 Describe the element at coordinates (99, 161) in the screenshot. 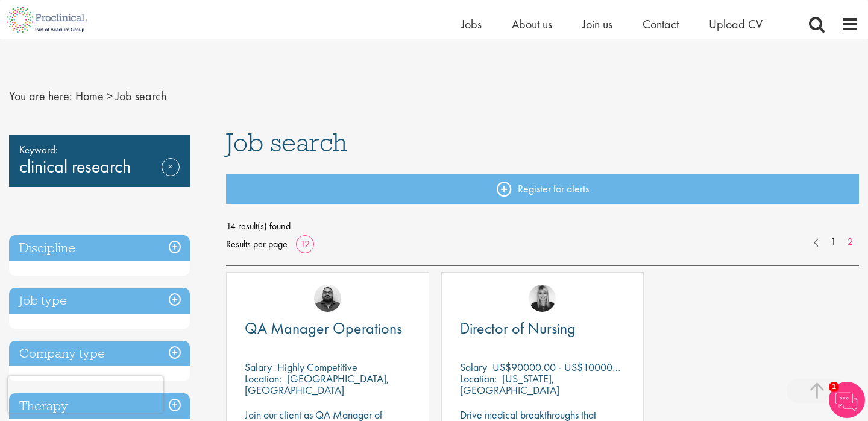

I see `div: clinical research` at that location.